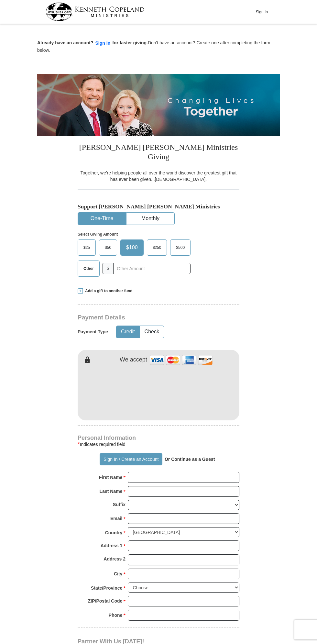 This screenshot has width=317, height=644. I want to click on span: $100, so click(132, 248).